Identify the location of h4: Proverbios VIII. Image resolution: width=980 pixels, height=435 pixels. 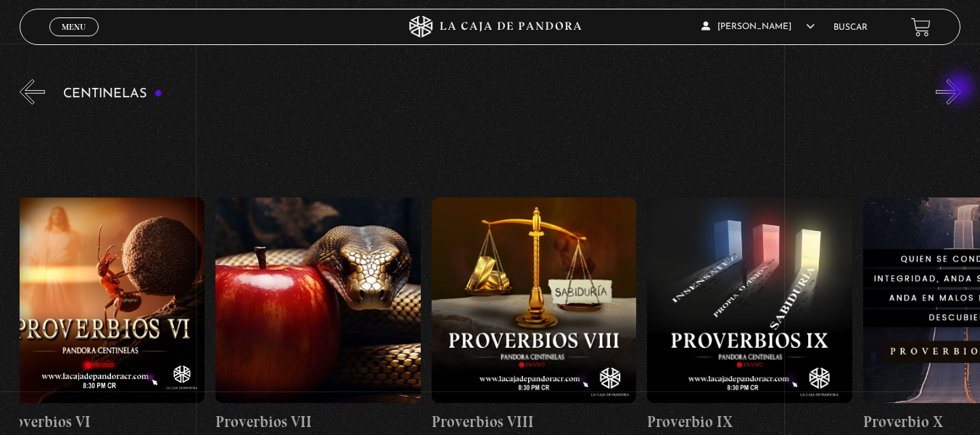
(534, 422).